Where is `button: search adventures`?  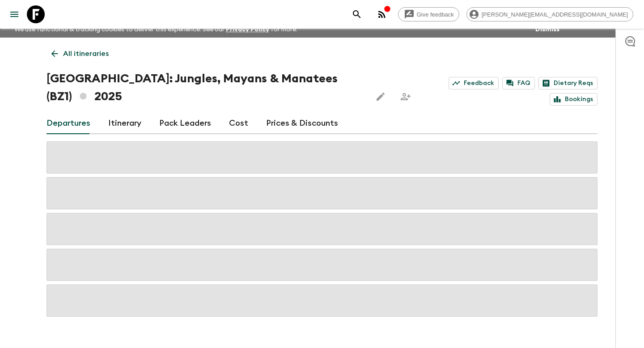
button: search adventures is located at coordinates (357, 14).